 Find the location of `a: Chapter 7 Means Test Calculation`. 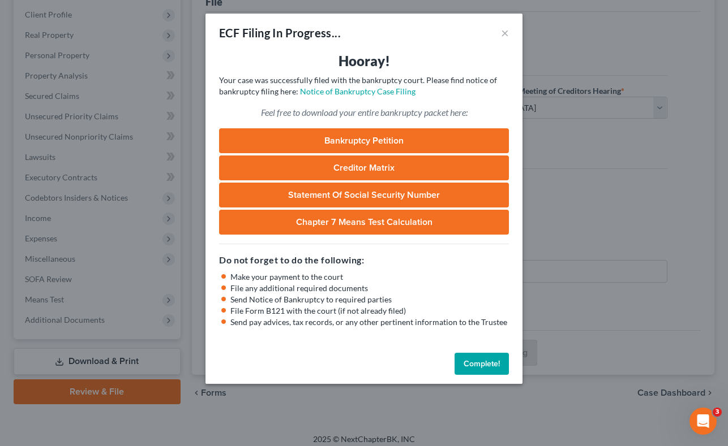

a: Chapter 7 Means Test Calculation is located at coordinates (364, 222).